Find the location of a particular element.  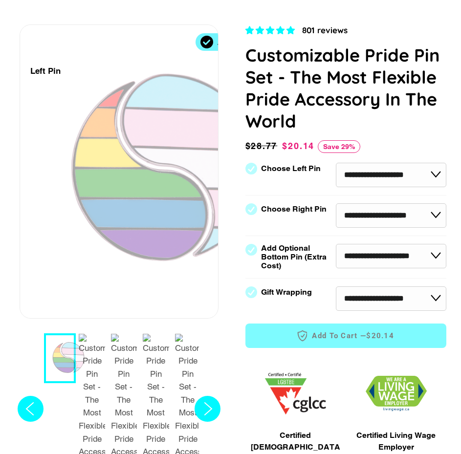

span: Add to Cart — is located at coordinates (346, 336).